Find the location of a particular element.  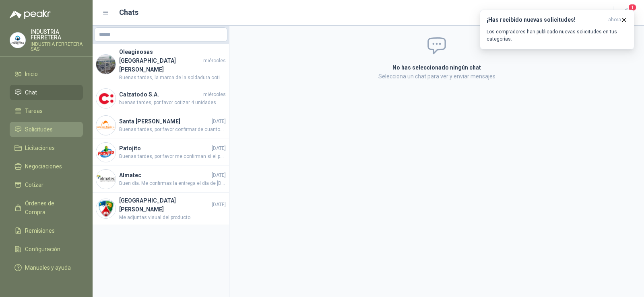

span: Buenas tardes, por favor me confirman si el polietileno peletizado que requieren es para Inyecció... is located at coordinates (172, 157).